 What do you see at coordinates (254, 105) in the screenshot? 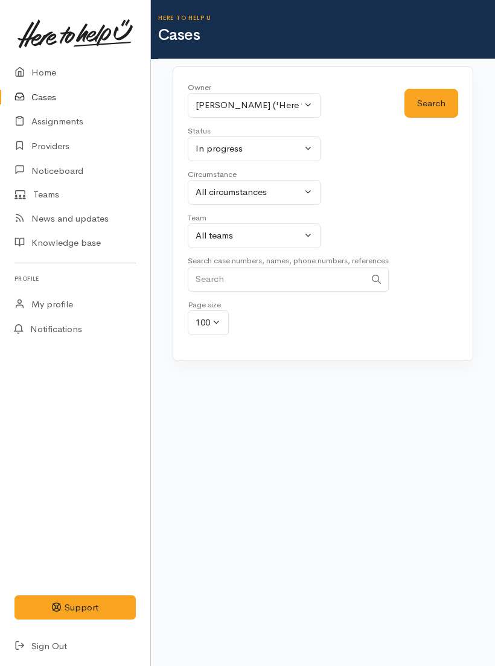
I see `button: Shirley Mackie ('Here to help u')` at bounding box center [254, 105].